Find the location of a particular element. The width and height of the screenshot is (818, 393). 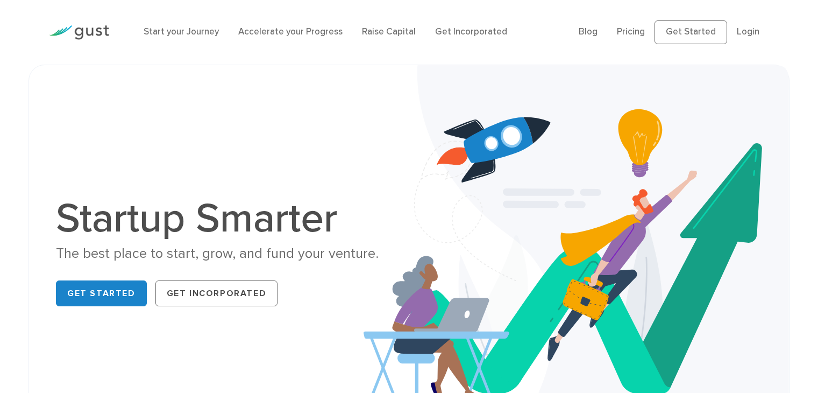

img: Gust Logo is located at coordinates (79, 32).